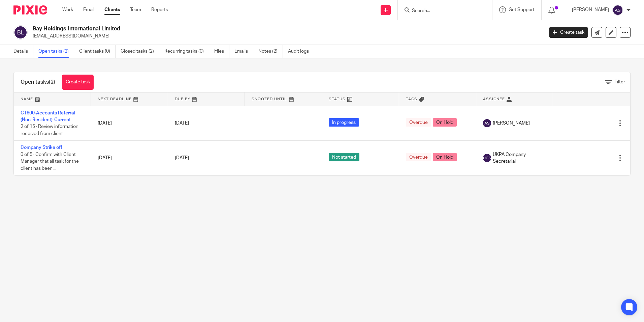  I want to click on span: UKPA Company Secretarial, so click(520, 158).